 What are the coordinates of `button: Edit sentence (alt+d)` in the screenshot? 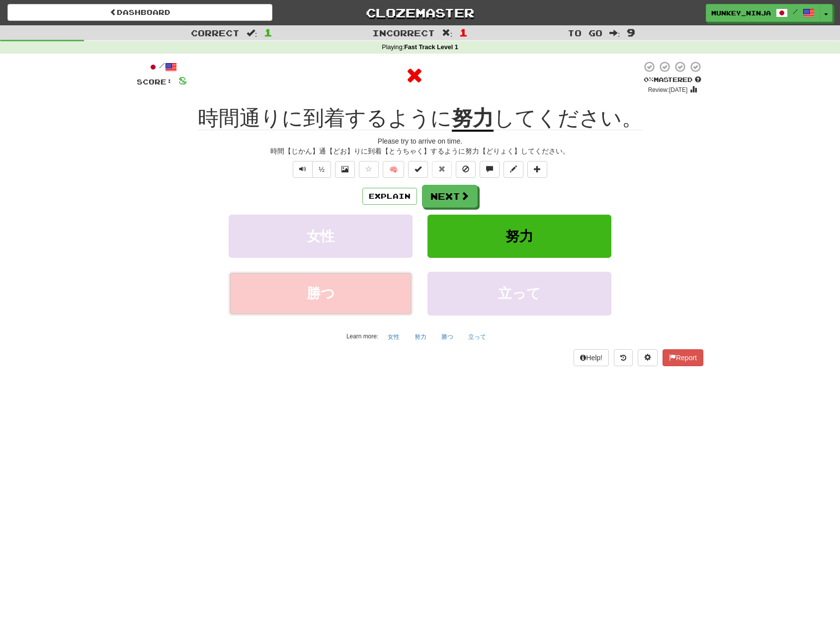 It's located at (514, 170).